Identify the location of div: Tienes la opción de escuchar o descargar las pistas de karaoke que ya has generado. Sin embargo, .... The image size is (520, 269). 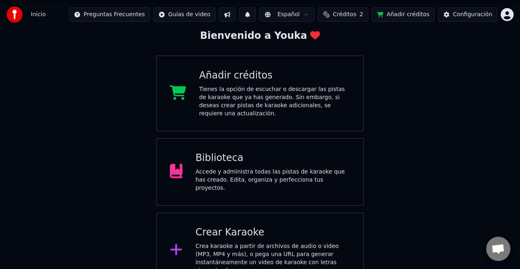
(274, 101).